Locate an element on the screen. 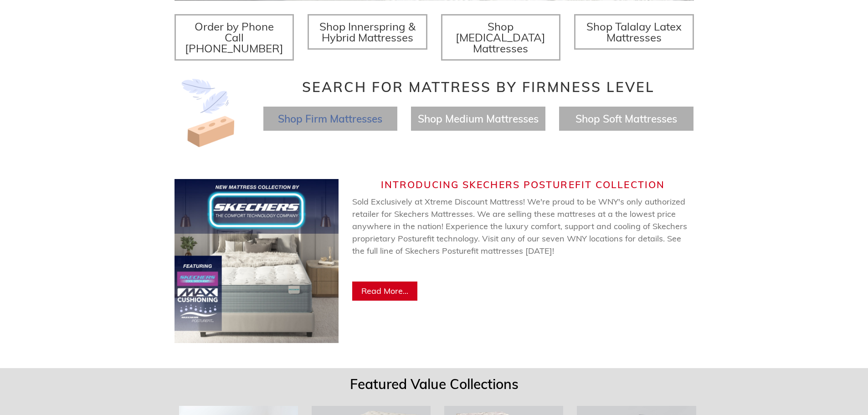 The width and height of the screenshot is (868, 415). a: Shop Medium Mattresses is located at coordinates (477, 118).